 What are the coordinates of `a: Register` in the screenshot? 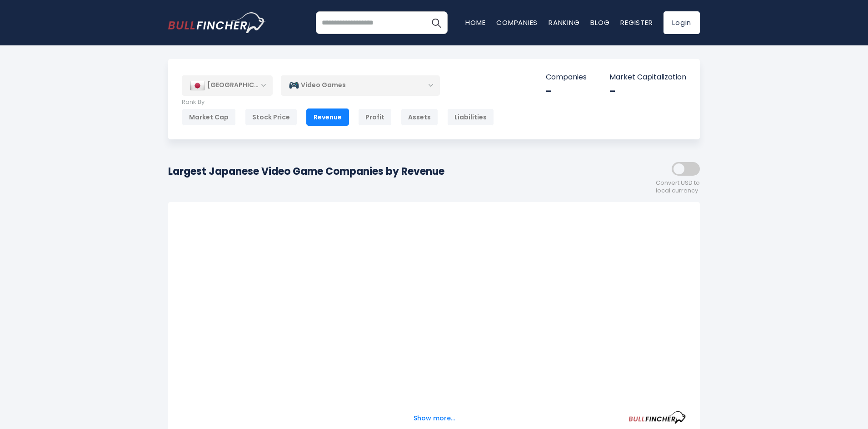 It's located at (636, 22).